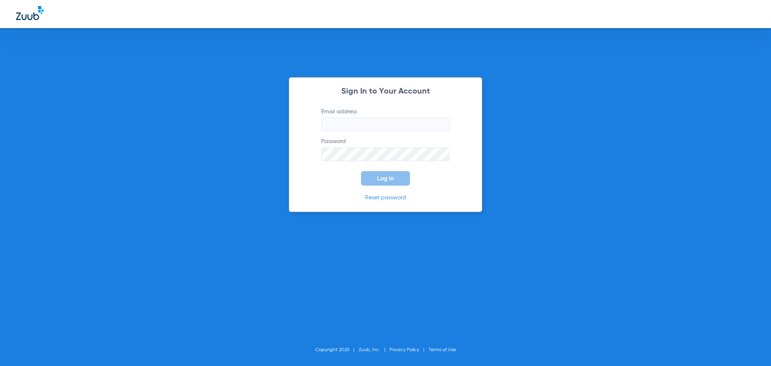 The image size is (771, 366). I want to click on a: Privacy Policy, so click(404, 350).